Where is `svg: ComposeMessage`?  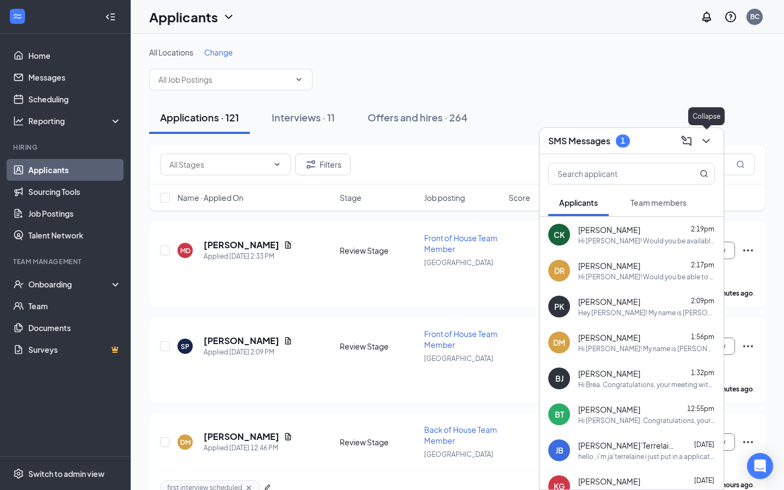
svg: ComposeMessage is located at coordinates (687, 141).